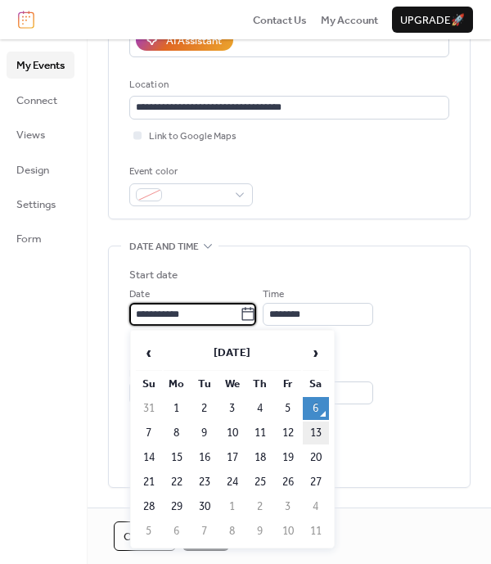 This screenshot has height=564, width=491. What do you see at coordinates (153, 275) in the screenshot?
I see `div: Start date` at bounding box center [153, 275].